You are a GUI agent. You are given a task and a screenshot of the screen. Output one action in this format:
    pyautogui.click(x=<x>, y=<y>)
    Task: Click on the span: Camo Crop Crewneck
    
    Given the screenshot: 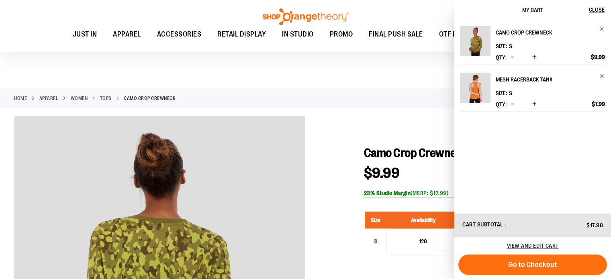 What is the action you would take?
    pyautogui.click(x=416, y=153)
    